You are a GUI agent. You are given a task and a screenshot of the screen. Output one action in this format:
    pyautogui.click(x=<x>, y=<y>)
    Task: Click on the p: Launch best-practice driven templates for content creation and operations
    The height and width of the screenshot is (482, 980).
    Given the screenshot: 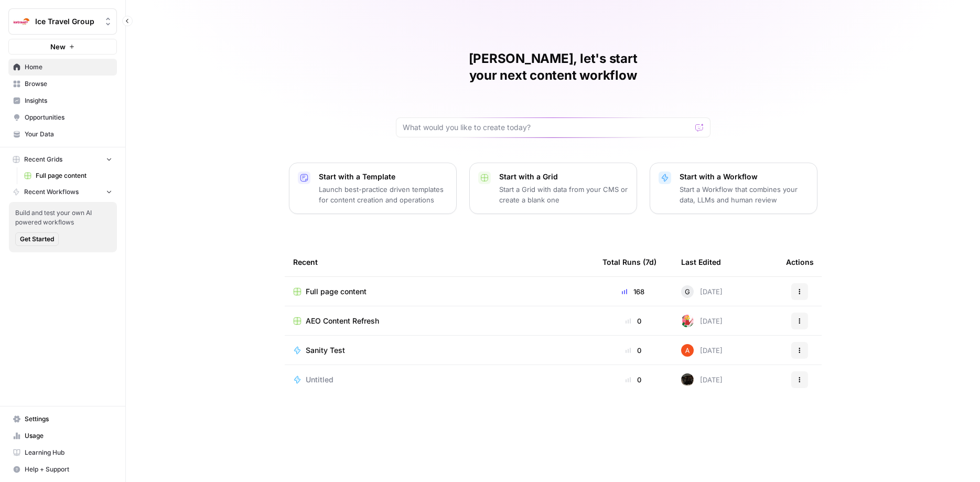 What is the action you would take?
    pyautogui.click(x=383, y=194)
    